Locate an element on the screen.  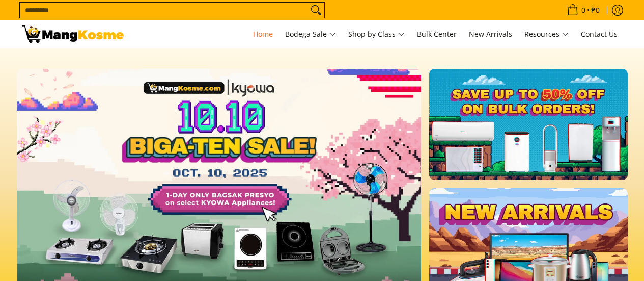
a: Home is located at coordinates (263, 34).